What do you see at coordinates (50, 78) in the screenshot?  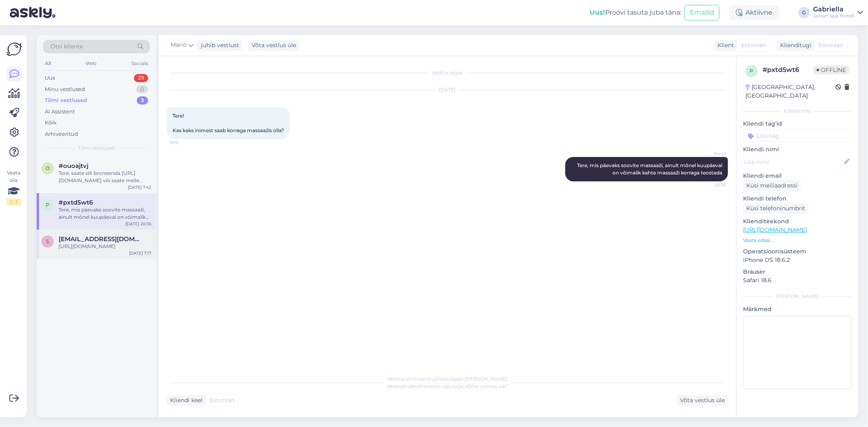 I see `div: Uus` at bounding box center [50, 78].